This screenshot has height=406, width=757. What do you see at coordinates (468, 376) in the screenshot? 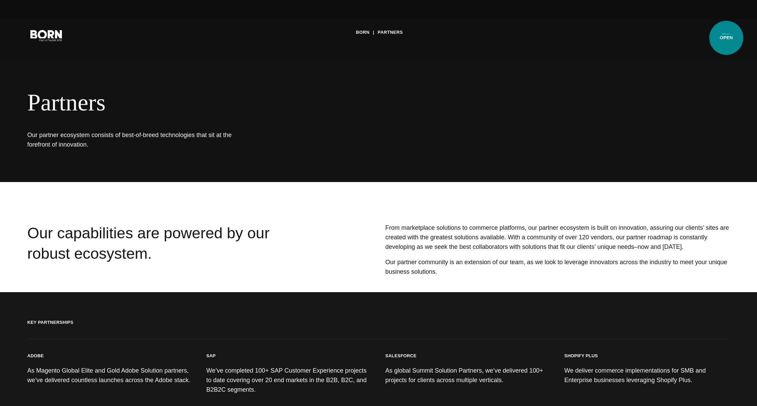
I see `p: As global Summit Solution Partners, we’ve delivered 100+ projects for clients across multiple ver...` at bounding box center [468, 376].